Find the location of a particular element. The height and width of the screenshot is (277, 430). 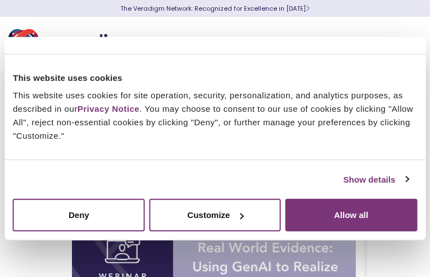

div: This website uses cookies is located at coordinates (215, 78).